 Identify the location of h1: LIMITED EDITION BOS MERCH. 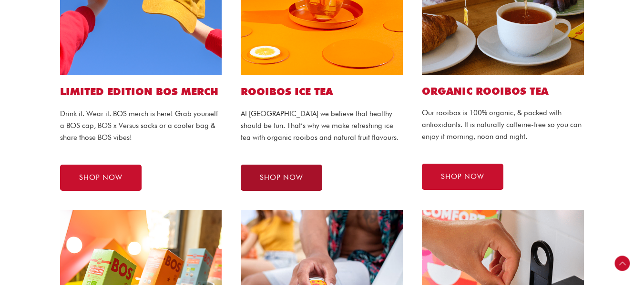
(141, 92).